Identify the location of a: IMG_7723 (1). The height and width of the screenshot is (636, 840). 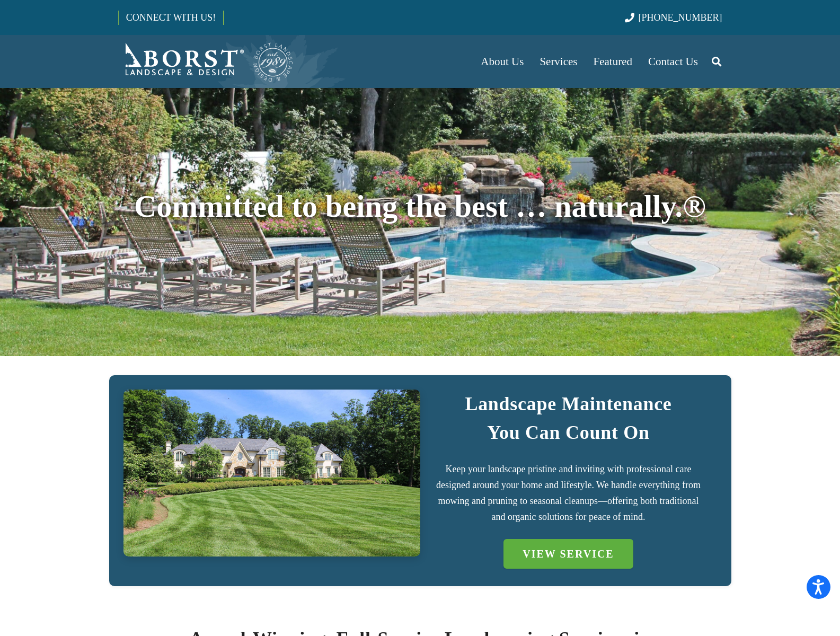
(272, 473).